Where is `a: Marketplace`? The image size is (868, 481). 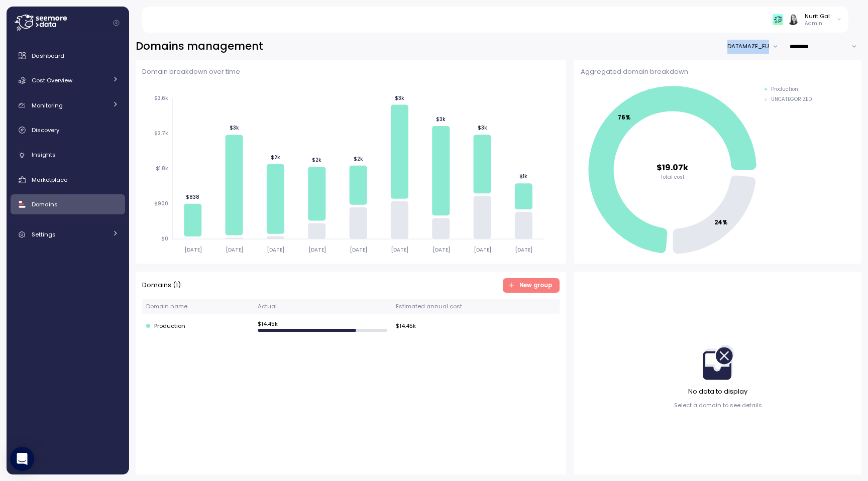
a: Marketplace is located at coordinates (68, 180).